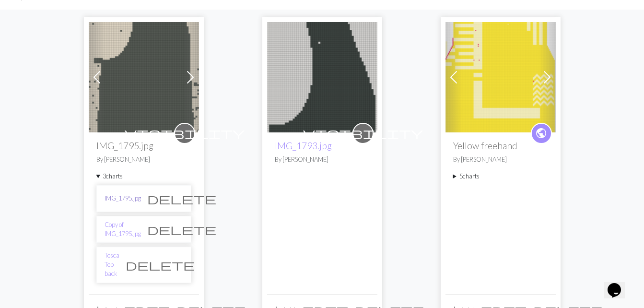 The height and width of the screenshot is (308, 644). What do you see at coordinates (123, 229) in the screenshot?
I see `a: Copy of IMG_1795.jpg` at bounding box center [123, 229].